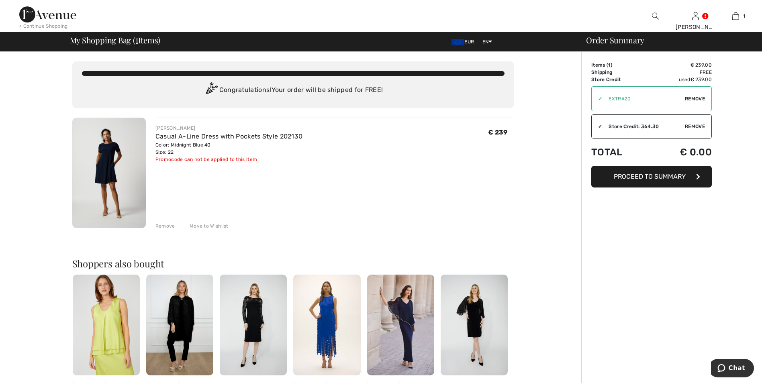 The height and width of the screenshot is (383, 762). What do you see at coordinates (106, 325) in the screenshot?
I see `img: Relaxed V-Neck Pullover Style 251250` at bounding box center [106, 325].